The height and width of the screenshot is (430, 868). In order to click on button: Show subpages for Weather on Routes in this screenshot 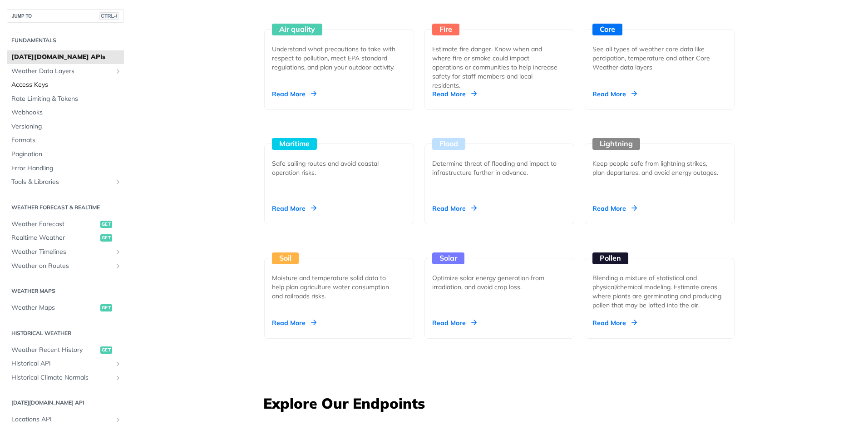, I will do `click(118, 266)`.